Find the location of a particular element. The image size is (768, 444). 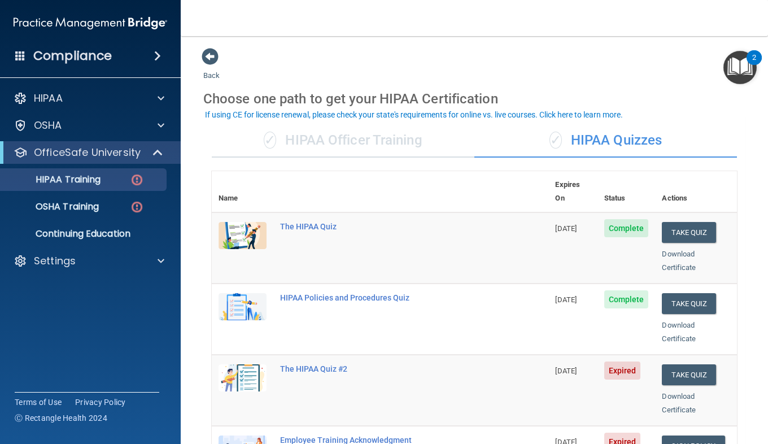

a: Settings is located at coordinates (89, 261).